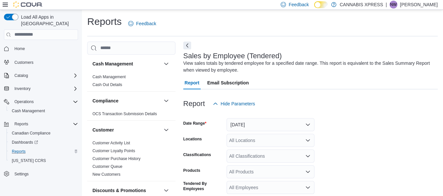 Image resolution: width=443 pixels, height=196 pixels. What do you see at coordinates (107, 167) in the screenshot?
I see `span: Customer Queue` at bounding box center [107, 167].